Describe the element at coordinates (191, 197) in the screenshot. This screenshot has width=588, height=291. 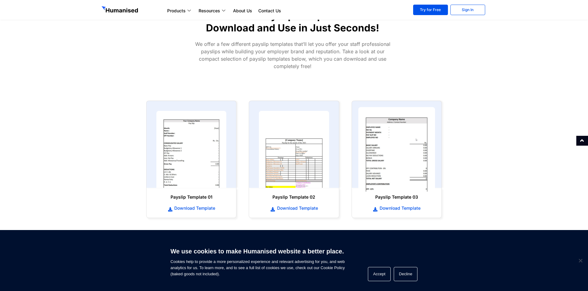
I see `h6: Payslip Template 01` at that location.